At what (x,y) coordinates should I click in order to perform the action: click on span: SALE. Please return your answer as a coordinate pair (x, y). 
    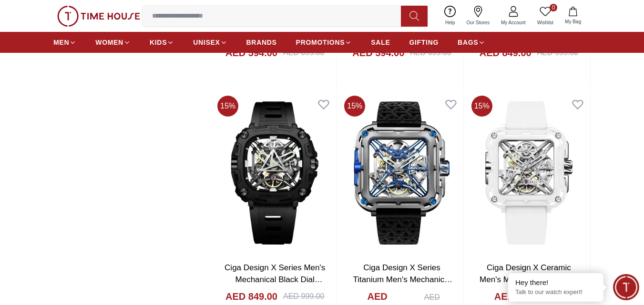
    Looking at the image, I should click on (381, 42).